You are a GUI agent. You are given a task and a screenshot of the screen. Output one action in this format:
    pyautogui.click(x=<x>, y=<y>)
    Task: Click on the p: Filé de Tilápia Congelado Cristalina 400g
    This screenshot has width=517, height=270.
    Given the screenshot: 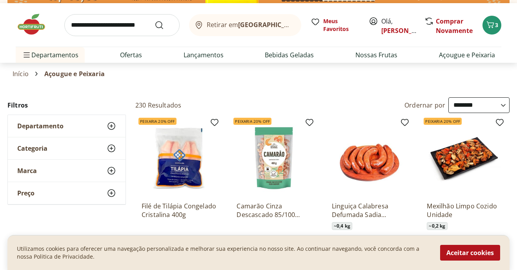 What is the action you would take?
    pyautogui.click(x=179, y=210)
    